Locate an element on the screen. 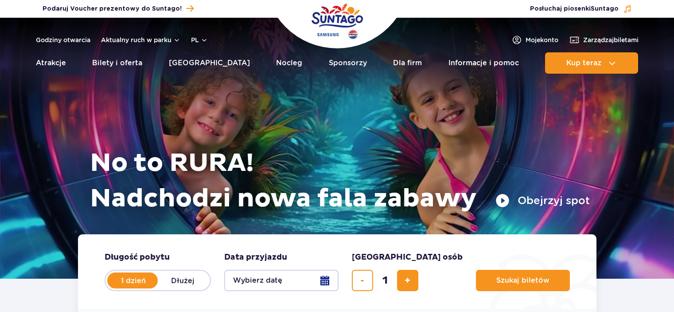  span: Posłuchaj piosenki is located at coordinates (574, 9).